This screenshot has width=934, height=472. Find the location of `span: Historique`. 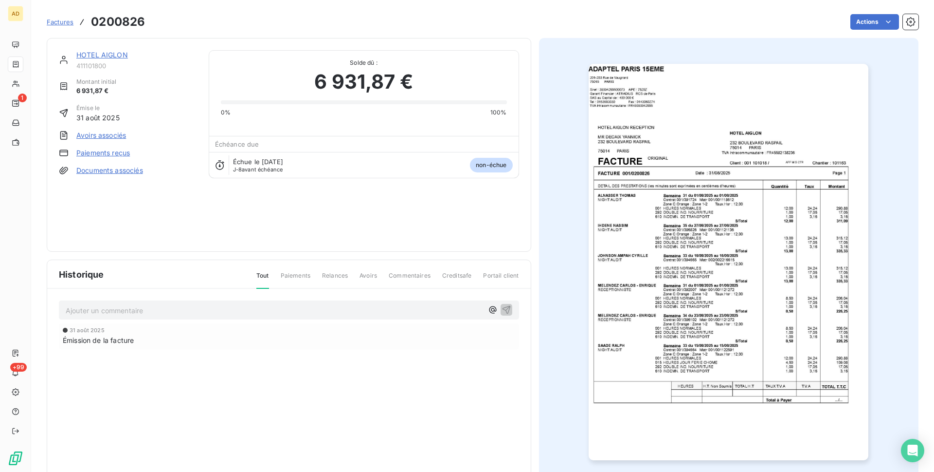

span: Historique is located at coordinates (81, 274).